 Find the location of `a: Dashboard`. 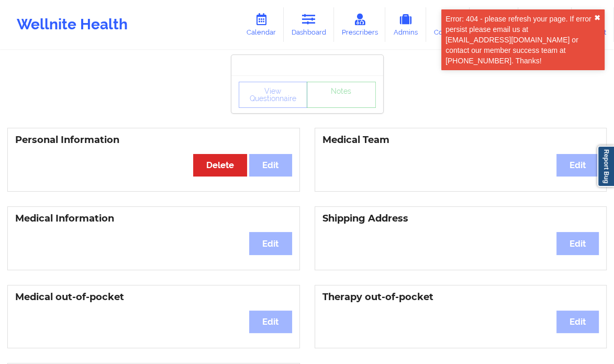

a: Dashboard is located at coordinates (309, 24).